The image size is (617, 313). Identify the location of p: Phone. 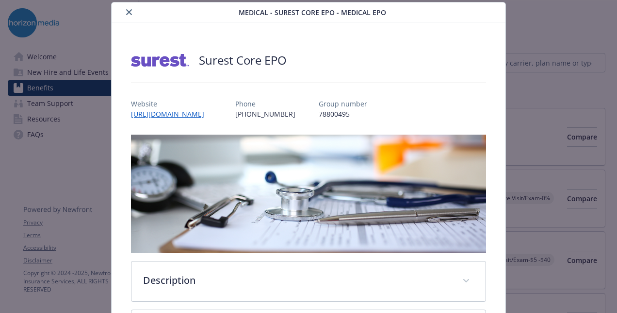
(265, 103).